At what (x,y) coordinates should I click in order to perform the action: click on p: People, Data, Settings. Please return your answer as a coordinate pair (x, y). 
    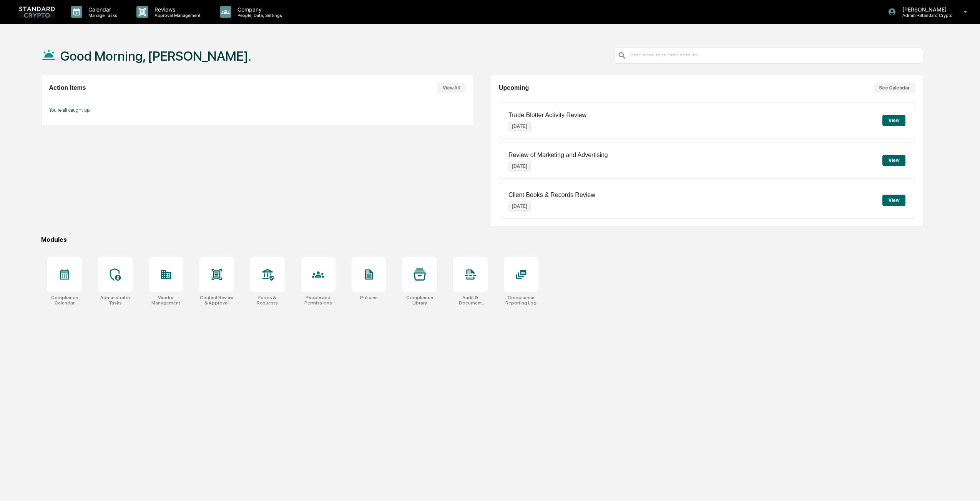
    Looking at the image, I should click on (259, 15).